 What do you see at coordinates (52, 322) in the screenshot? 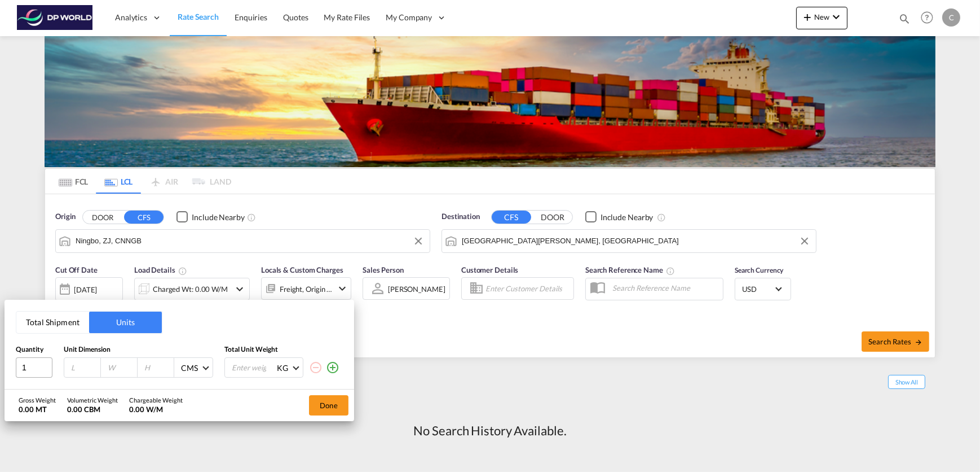
I see `button: Total Shipment` at bounding box center [52, 322].